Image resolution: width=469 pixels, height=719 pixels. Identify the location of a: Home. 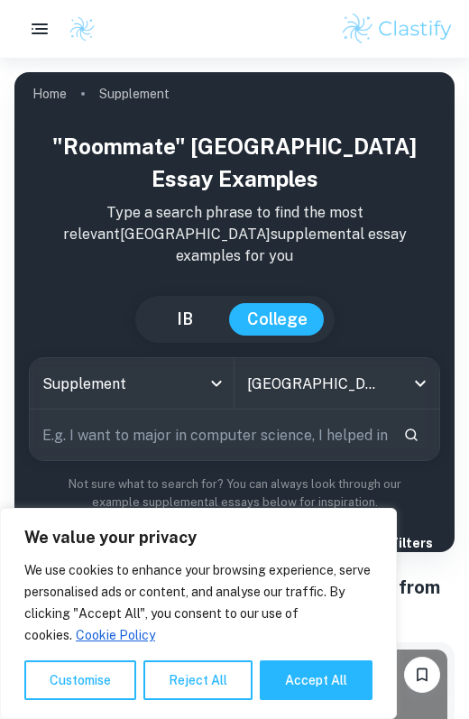
(50, 94).